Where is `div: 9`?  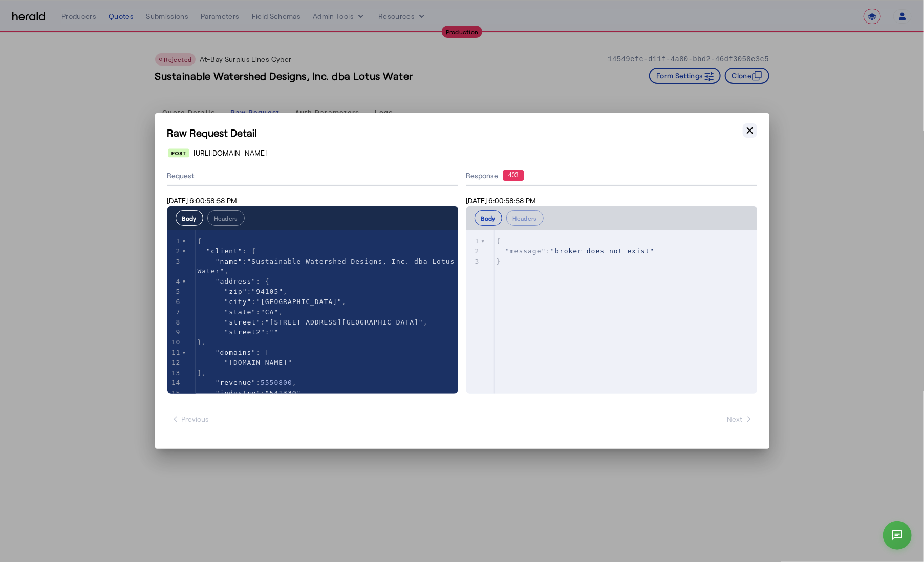
div: 9 is located at coordinates (175, 332).